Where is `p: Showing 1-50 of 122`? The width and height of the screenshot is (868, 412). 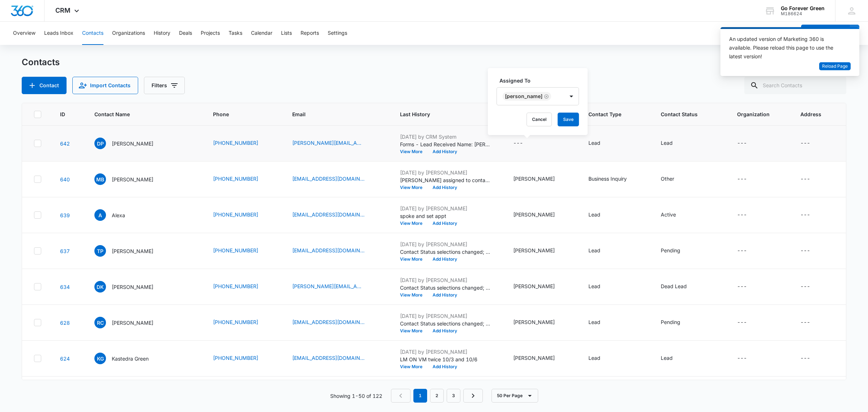 p: Showing 1-50 of 122 is located at coordinates (356, 395).